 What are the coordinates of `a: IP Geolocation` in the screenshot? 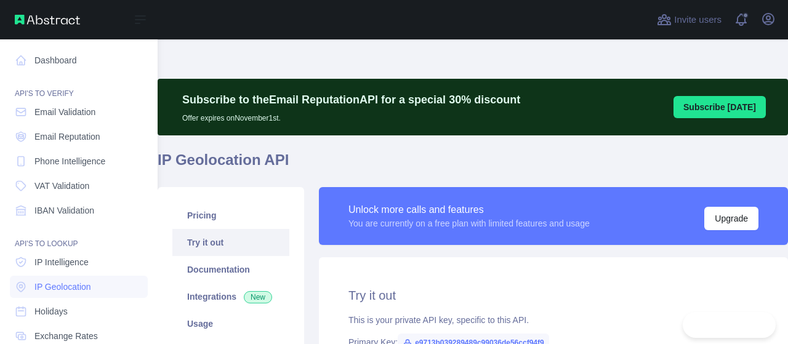 It's located at (79, 287).